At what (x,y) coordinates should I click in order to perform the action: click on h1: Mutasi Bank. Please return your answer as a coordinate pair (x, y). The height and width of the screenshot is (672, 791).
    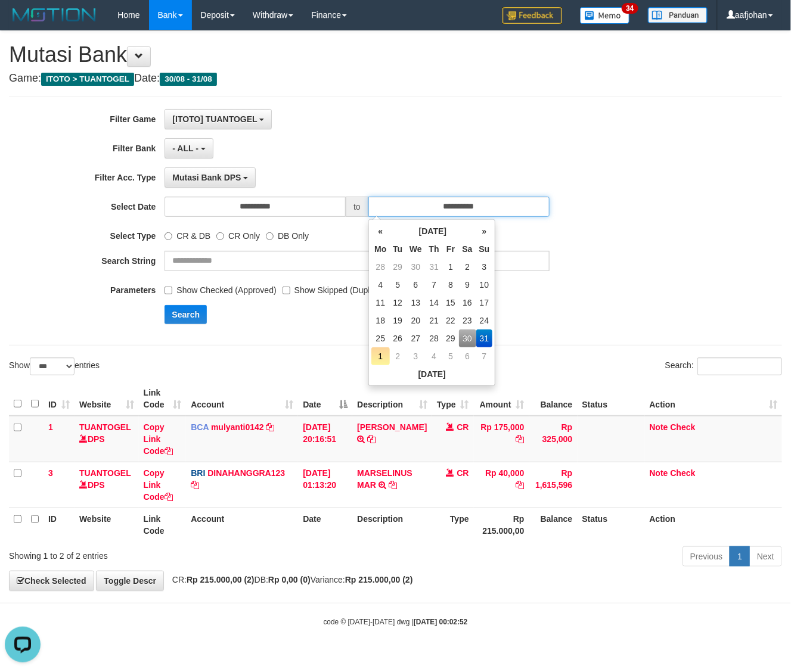
    Looking at the image, I should click on (396, 55).